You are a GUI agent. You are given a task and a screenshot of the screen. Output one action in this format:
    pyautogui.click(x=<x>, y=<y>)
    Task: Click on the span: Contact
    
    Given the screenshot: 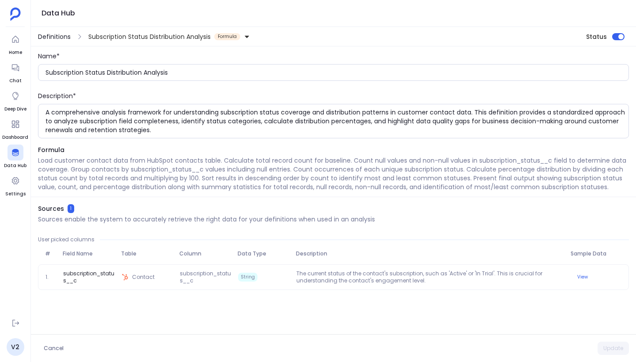 What is the action you would take?
    pyautogui.click(x=152, y=277)
    